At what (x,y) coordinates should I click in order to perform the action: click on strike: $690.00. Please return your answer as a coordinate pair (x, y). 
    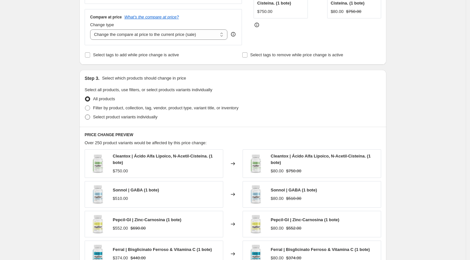
    Looking at the image, I should click on (138, 228).